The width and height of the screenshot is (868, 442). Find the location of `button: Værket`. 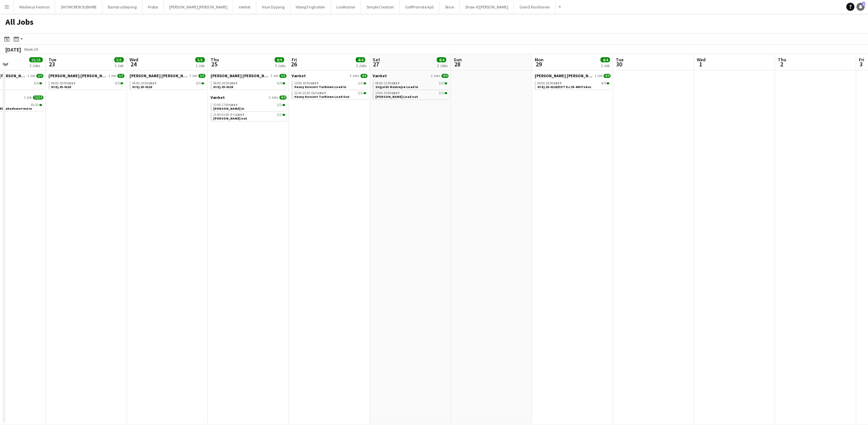

button: Værket is located at coordinates (245, 7).